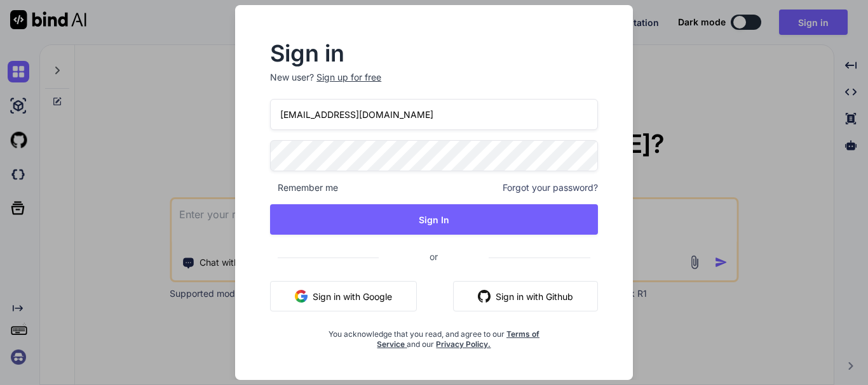 This screenshot has width=868, height=385. What do you see at coordinates (434, 53) in the screenshot?
I see `h2: Sign in` at bounding box center [434, 53].